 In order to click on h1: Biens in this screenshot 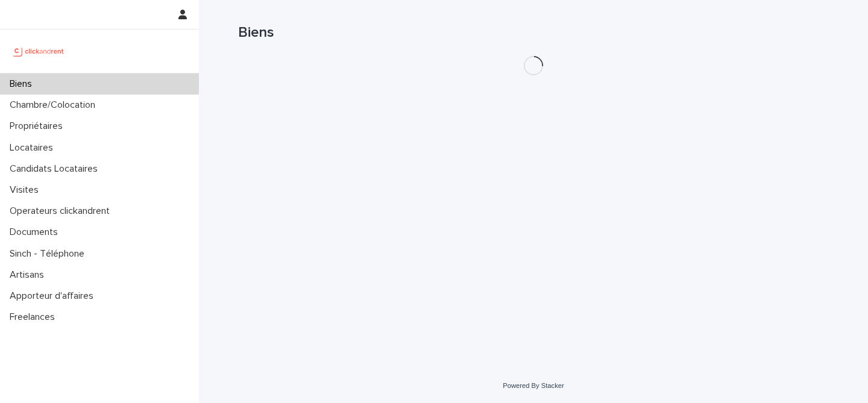, I will do `click(533, 33)`.